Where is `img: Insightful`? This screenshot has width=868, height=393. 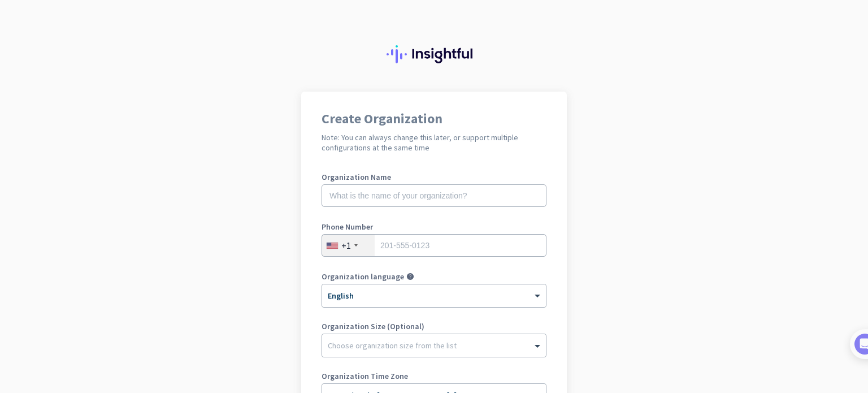
img: Insightful is located at coordinates (434, 54).